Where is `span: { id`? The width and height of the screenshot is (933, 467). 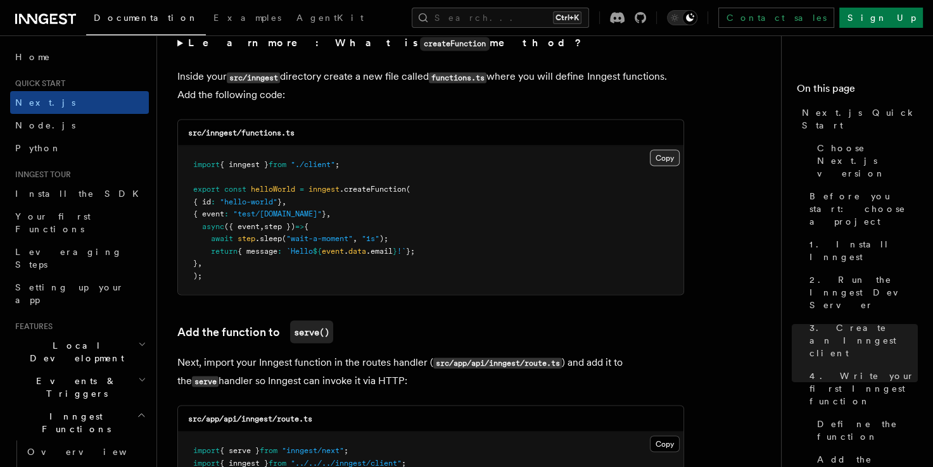
span: { id is located at coordinates (202, 201).